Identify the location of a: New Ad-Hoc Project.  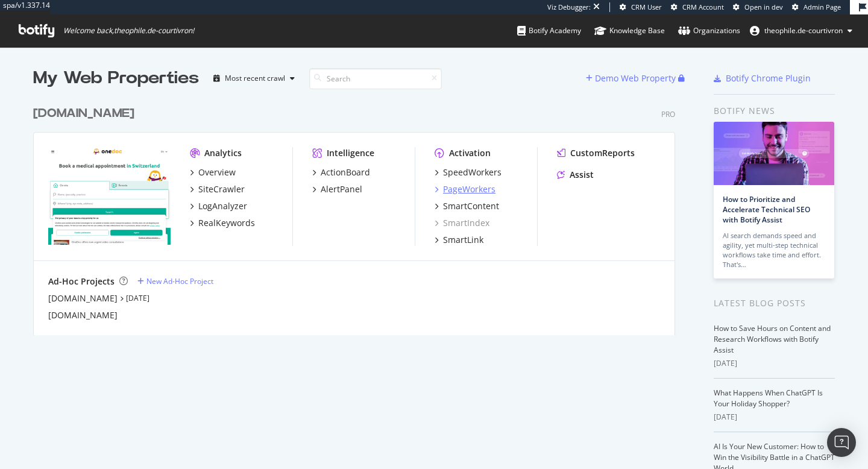
(175, 281).